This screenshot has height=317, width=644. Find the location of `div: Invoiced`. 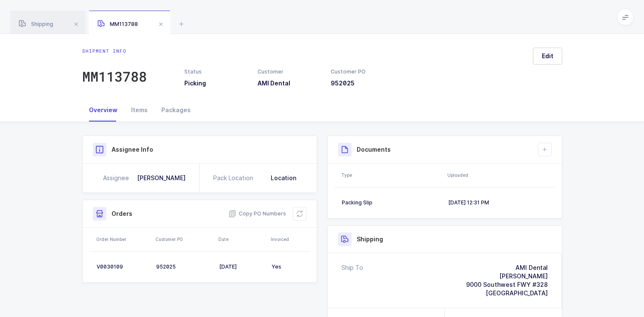

div: Invoiced is located at coordinates (289, 240).